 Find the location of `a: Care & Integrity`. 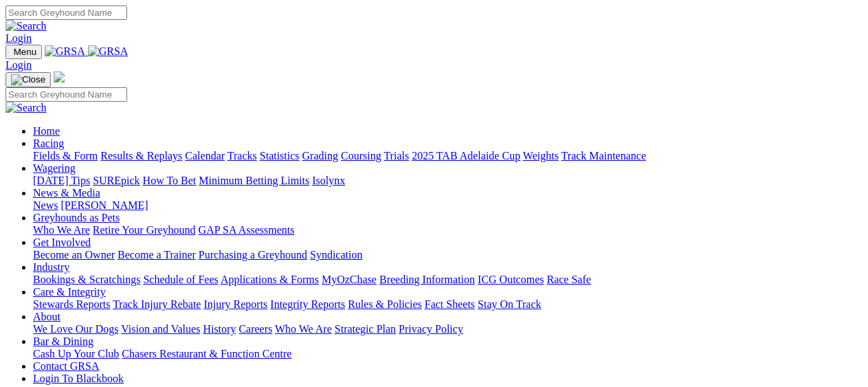

a: Care & Integrity is located at coordinates (69, 291).